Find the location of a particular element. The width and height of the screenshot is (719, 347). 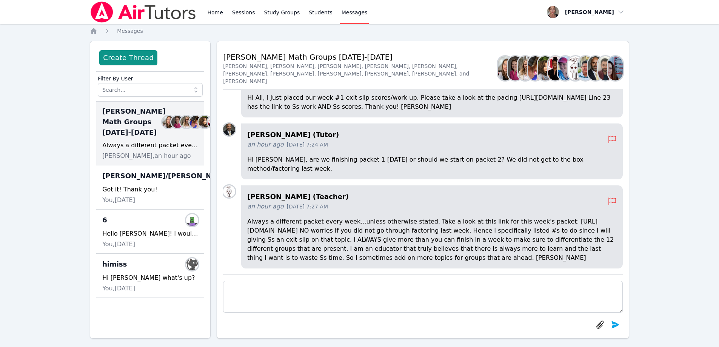

img: Jorge Calderon is located at coordinates (585, 68).